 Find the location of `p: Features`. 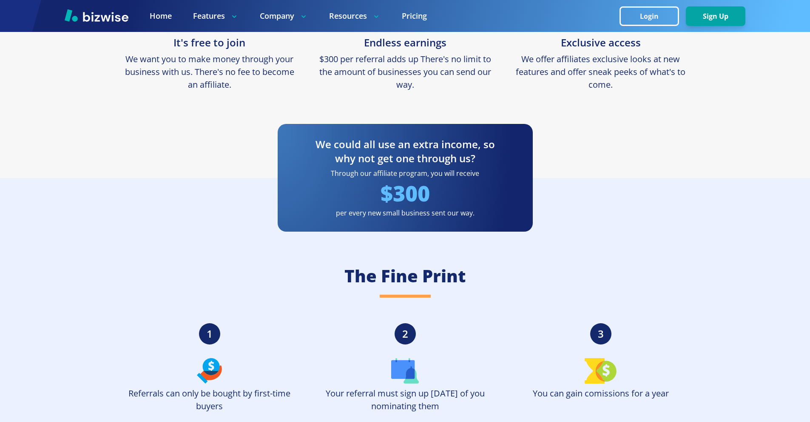

p: Features is located at coordinates (216, 16).